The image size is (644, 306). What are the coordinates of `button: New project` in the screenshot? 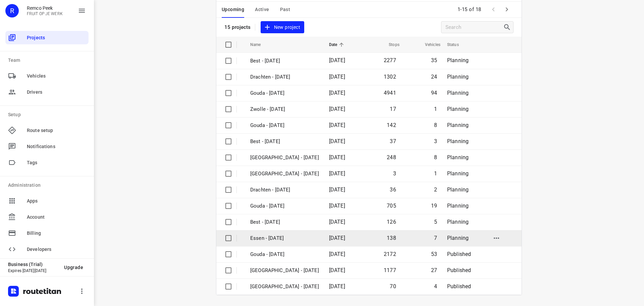 It's located at (282, 27).